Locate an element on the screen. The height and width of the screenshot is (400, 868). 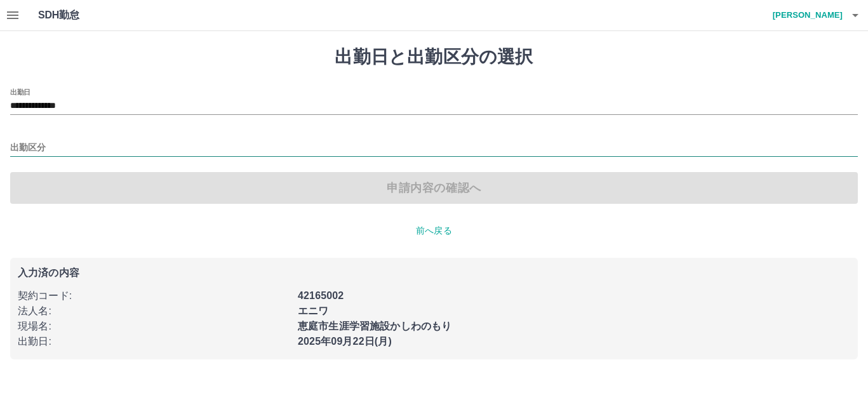
p: 法人名 : is located at coordinates (154, 312).